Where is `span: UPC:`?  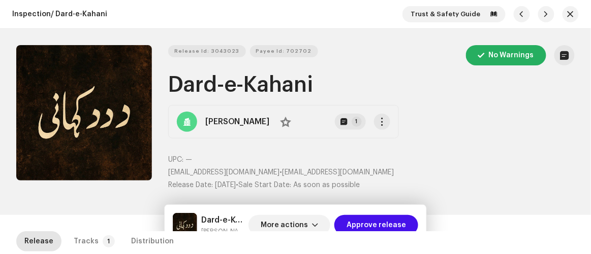 span: UPC: is located at coordinates (176, 160).